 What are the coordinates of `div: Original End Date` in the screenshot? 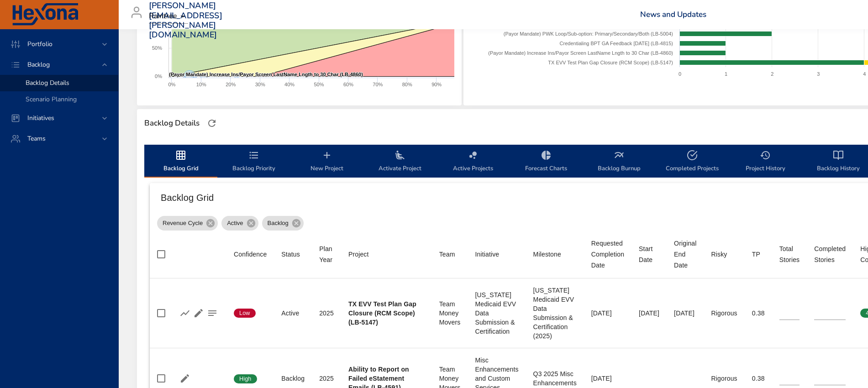 It's located at (685, 254).